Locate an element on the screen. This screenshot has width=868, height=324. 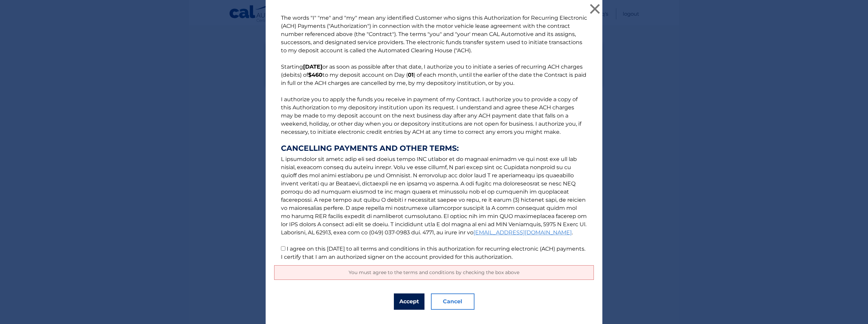
button: Cancel is located at coordinates (452, 302).